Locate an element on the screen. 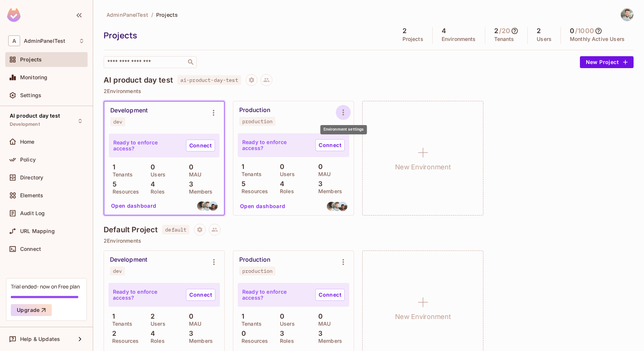 This screenshot has width=644, height=351. span: Home is located at coordinates (27, 142).